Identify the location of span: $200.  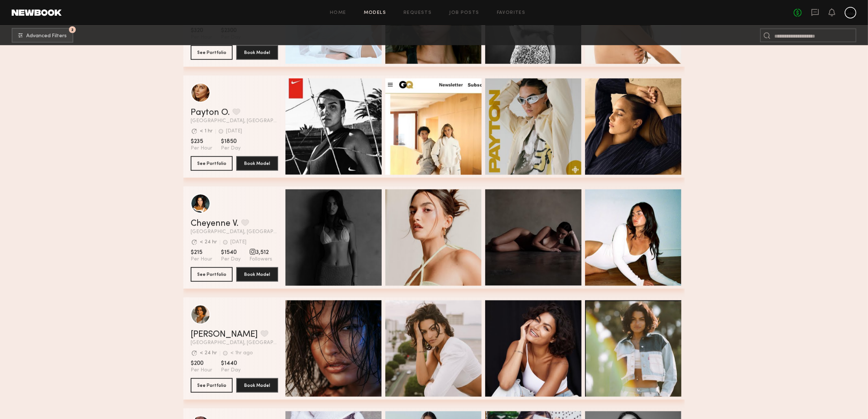
(201, 363).